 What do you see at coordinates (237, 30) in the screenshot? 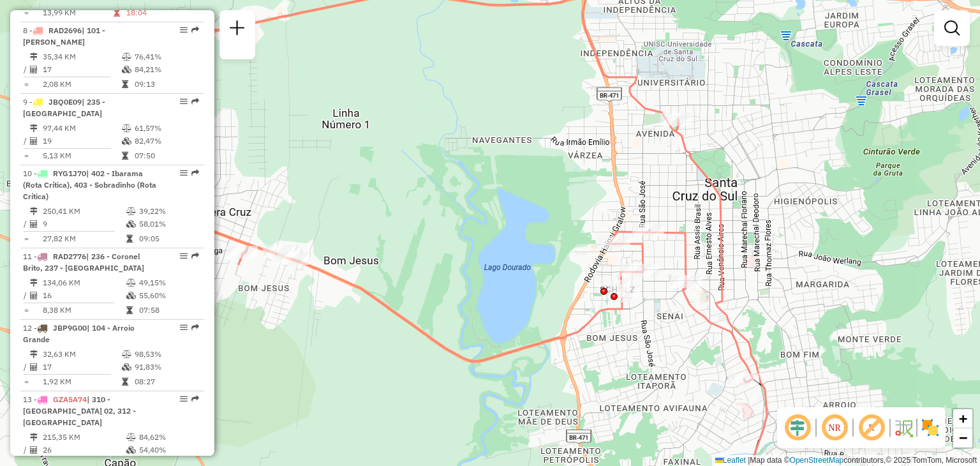
I see `a: Nova sessão e pesquisa` at bounding box center [237, 30].